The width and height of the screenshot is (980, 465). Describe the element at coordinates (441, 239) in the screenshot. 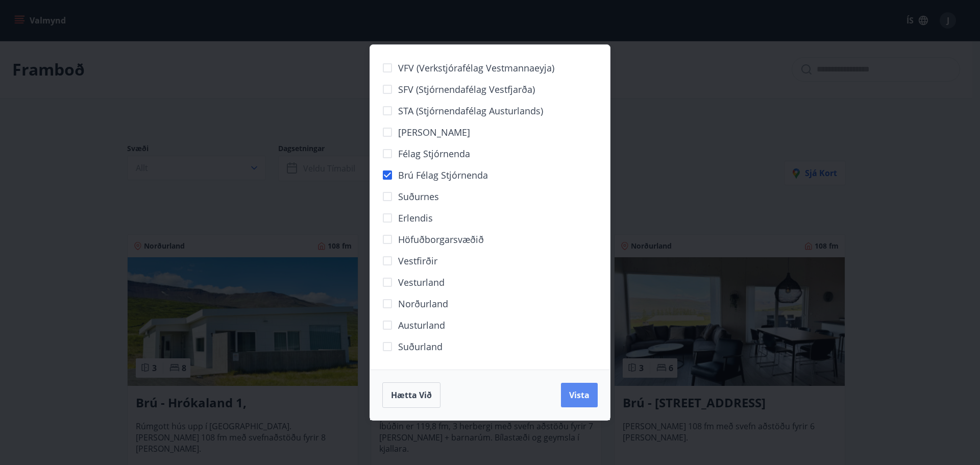

I see `span: Höfuðborgarsvæðið` at that location.